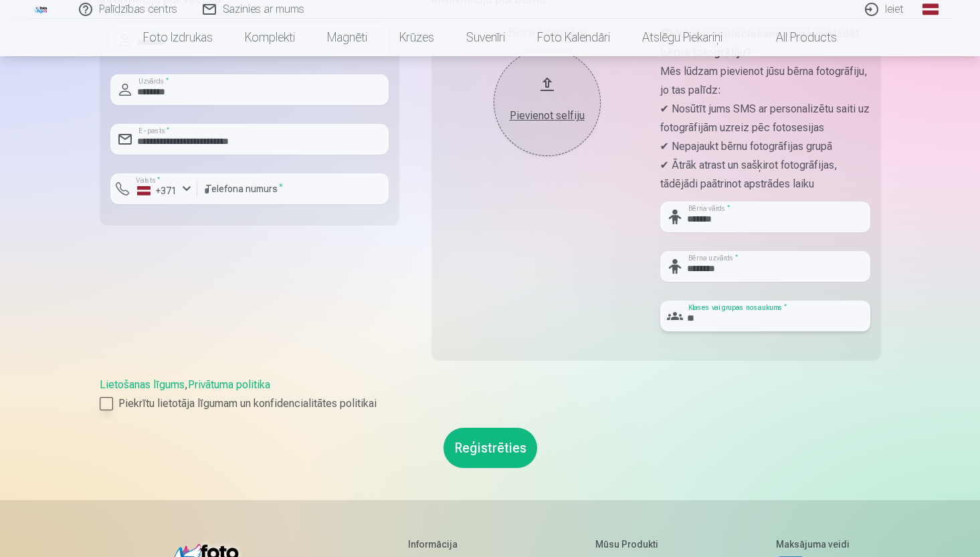  What do you see at coordinates (796, 37) in the screenshot?
I see `a: All products` at bounding box center [796, 37].